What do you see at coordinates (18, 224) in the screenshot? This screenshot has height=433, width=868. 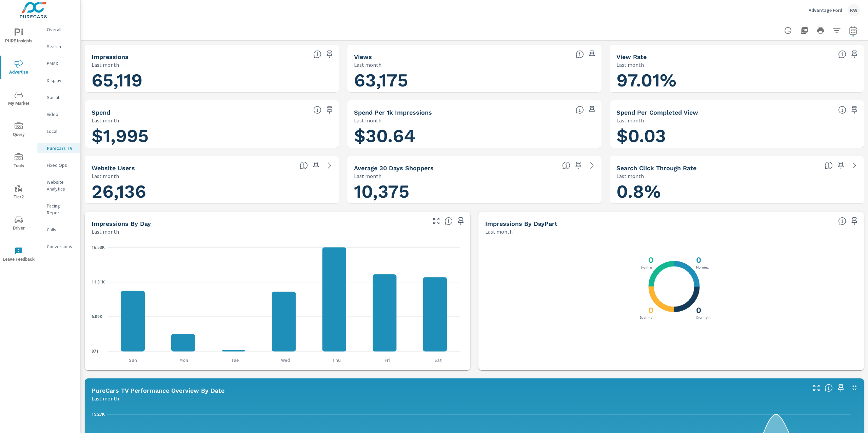 I see `span: Driver` at bounding box center [18, 224].